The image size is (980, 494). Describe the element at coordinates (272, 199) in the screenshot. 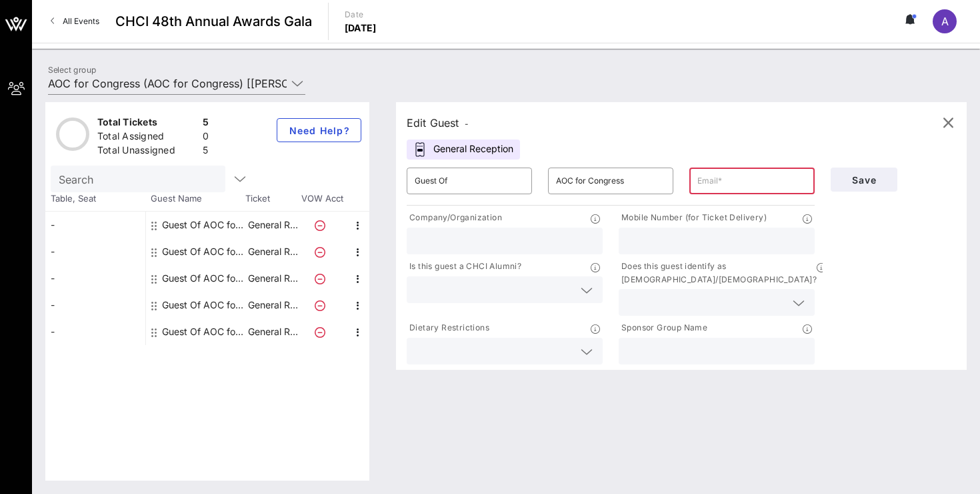

I see `span: Ticket` at that location.